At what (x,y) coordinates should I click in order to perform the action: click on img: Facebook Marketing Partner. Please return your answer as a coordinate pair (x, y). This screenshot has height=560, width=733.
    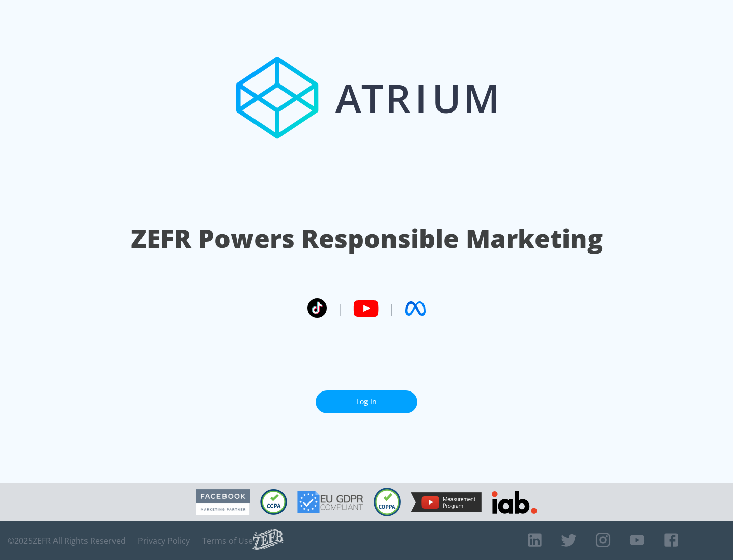
    Looking at the image, I should click on (223, 502).